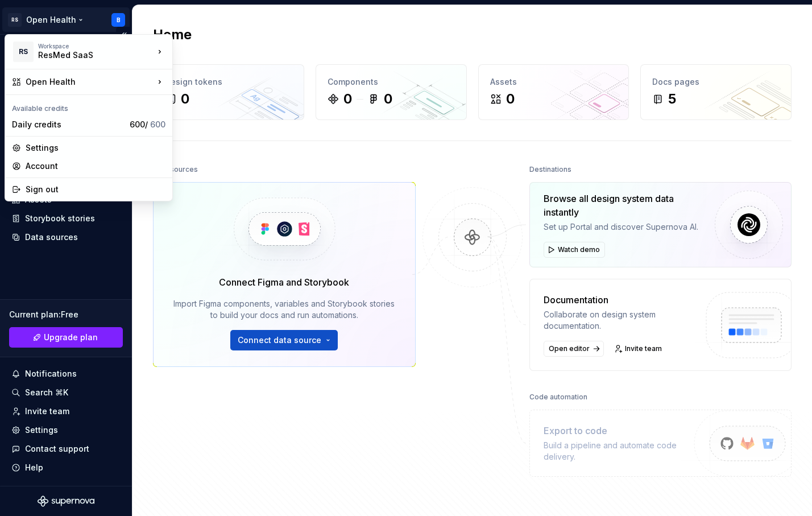 The height and width of the screenshot is (516, 812). What do you see at coordinates (68, 125) in the screenshot?
I see `div: Daily credits` at bounding box center [68, 125].